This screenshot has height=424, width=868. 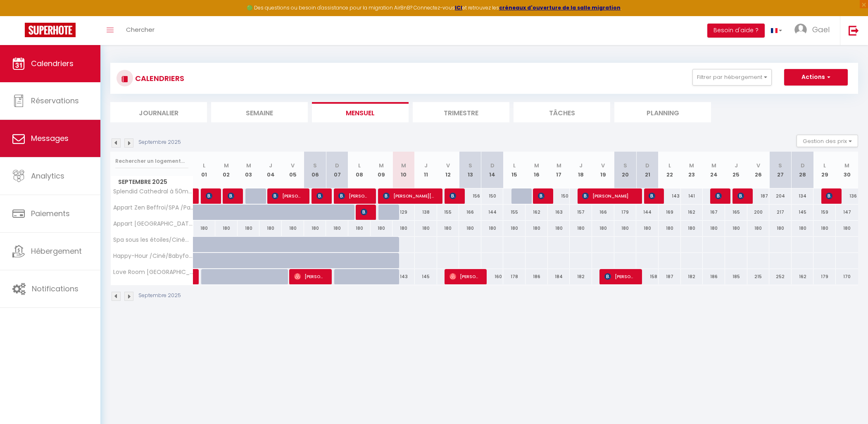 What do you see at coordinates (470, 212) in the screenshot?
I see `div: 166` at bounding box center [470, 212].